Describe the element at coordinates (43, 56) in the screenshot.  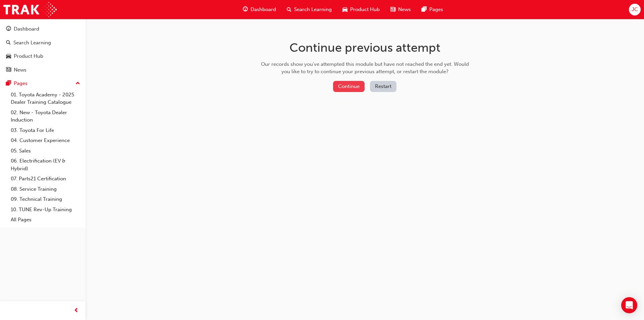
I see `a: Product Hub` at that location.